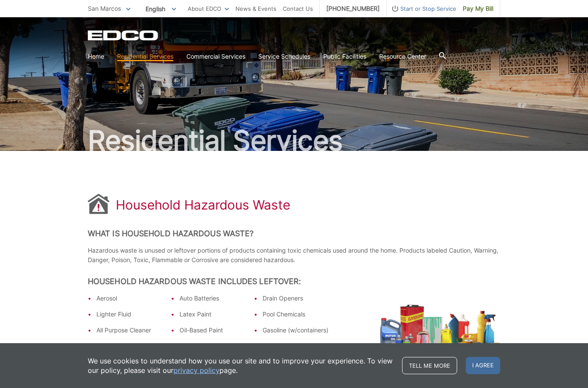  Describe the element at coordinates (212, 298) in the screenshot. I see `li: Auto Batteries` at that location.